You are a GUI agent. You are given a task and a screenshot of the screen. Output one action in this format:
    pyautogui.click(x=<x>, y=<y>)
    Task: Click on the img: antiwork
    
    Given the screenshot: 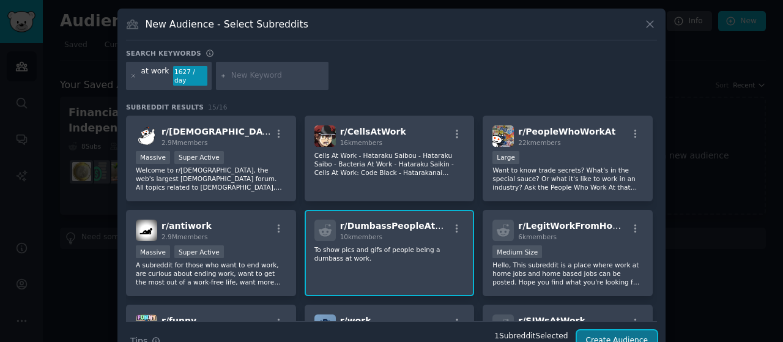 What is the action you would take?
    pyautogui.click(x=146, y=230)
    